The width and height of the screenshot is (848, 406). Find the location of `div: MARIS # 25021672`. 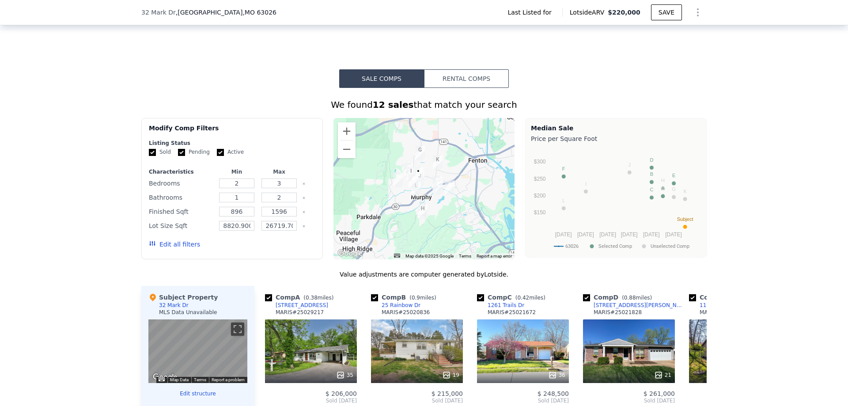

div: MARIS # 25021672 is located at coordinates (512, 312).